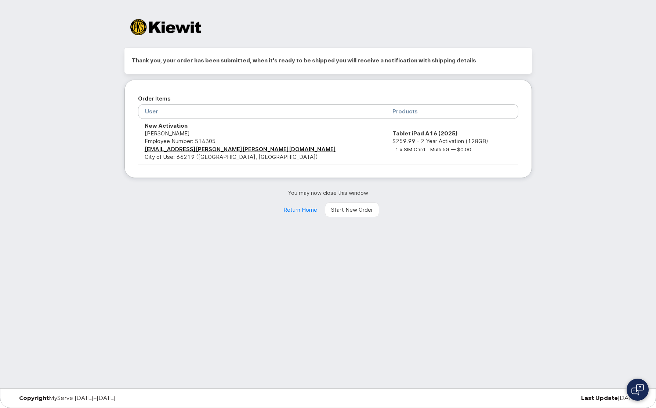 The height and width of the screenshot is (408, 656). I want to click on span: Employee Number: 514305, so click(180, 141).